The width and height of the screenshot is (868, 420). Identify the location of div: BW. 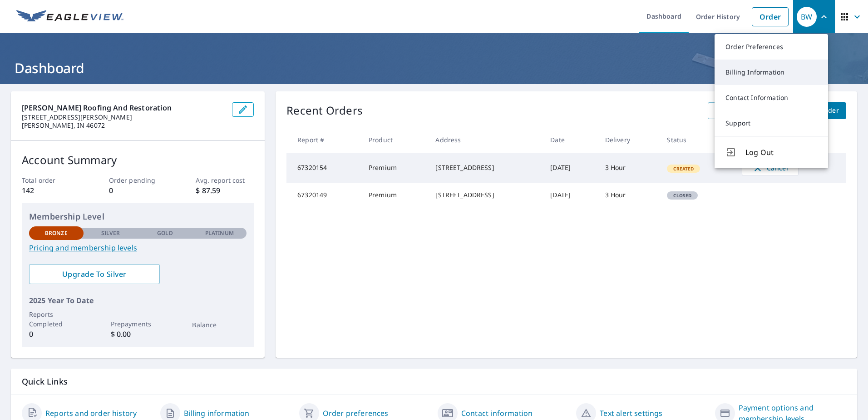
(807, 17).